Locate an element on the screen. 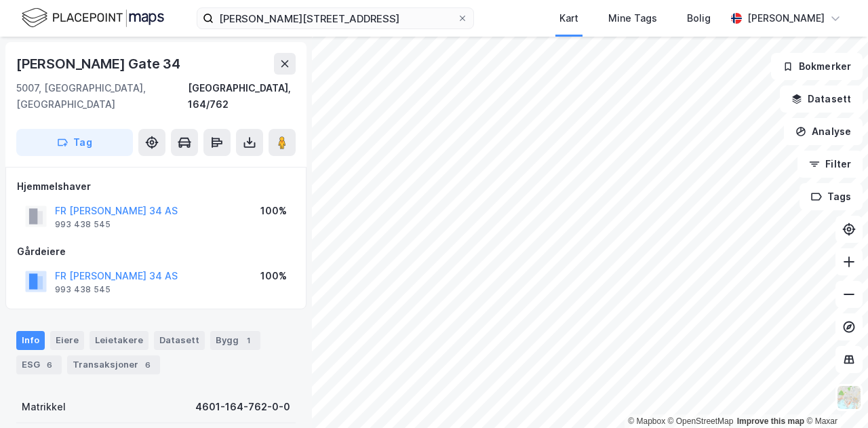  button: Tag is located at coordinates (75, 142).